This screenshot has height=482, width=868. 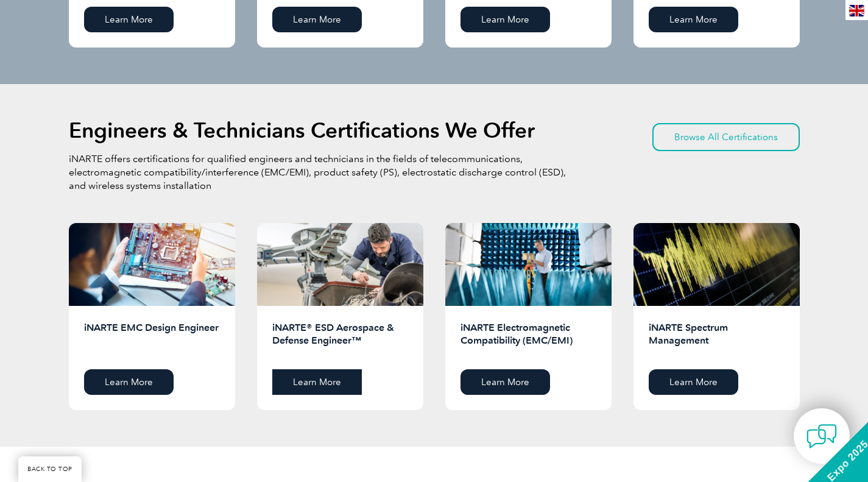 What do you see at coordinates (301, 130) in the screenshot?
I see `h2: Engineers & Technicians Certifications We Offer` at bounding box center [301, 130].